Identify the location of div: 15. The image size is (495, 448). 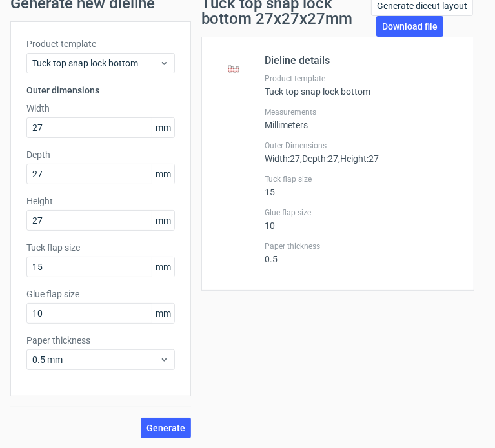
(361, 185).